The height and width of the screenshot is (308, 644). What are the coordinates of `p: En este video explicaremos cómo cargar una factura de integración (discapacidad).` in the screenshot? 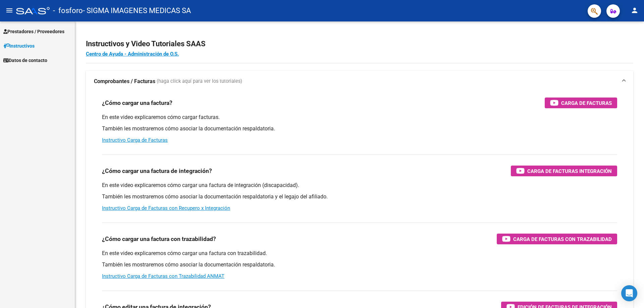 It's located at (360, 185).